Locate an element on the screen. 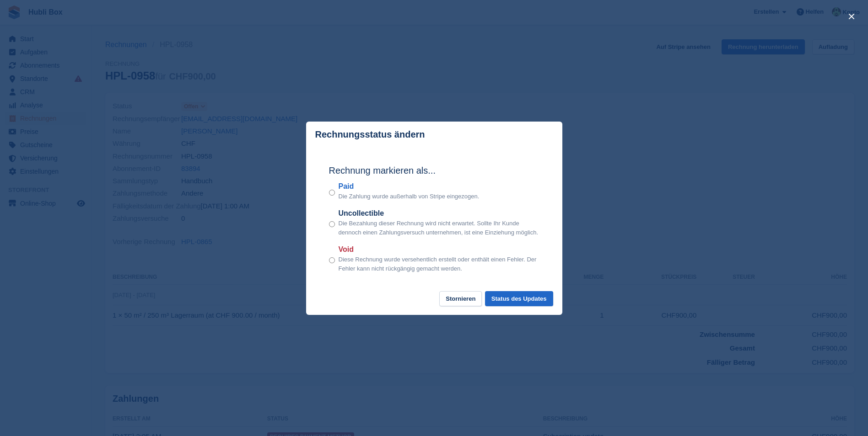 The image size is (868, 436). button: close is located at coordinates (852, 16).